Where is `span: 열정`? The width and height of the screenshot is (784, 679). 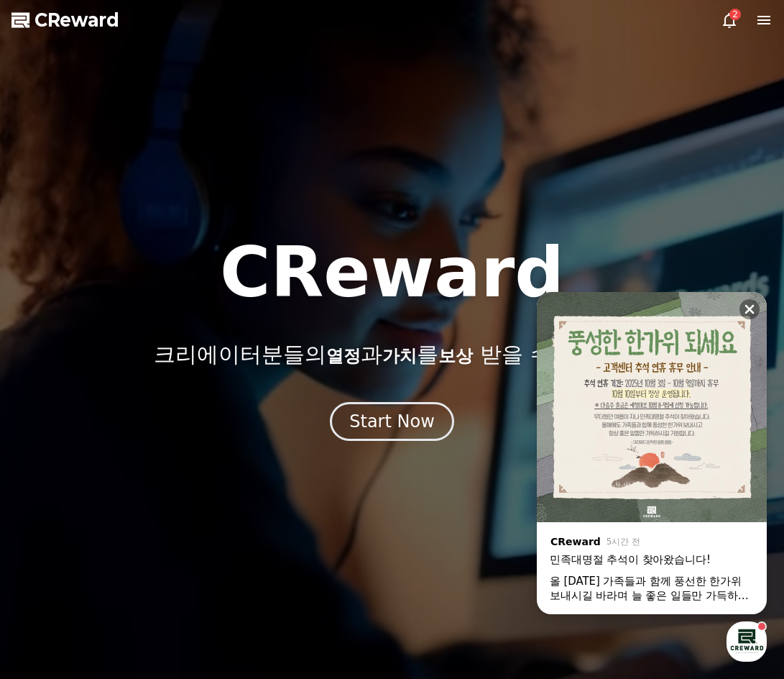
span: 열정 is located at coordinates (344, 356).